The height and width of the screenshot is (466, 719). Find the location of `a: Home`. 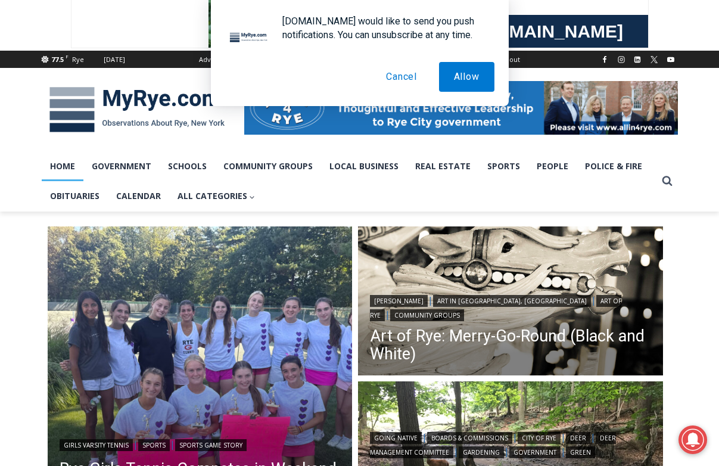

a: Home is located at coordinates (63, 166).